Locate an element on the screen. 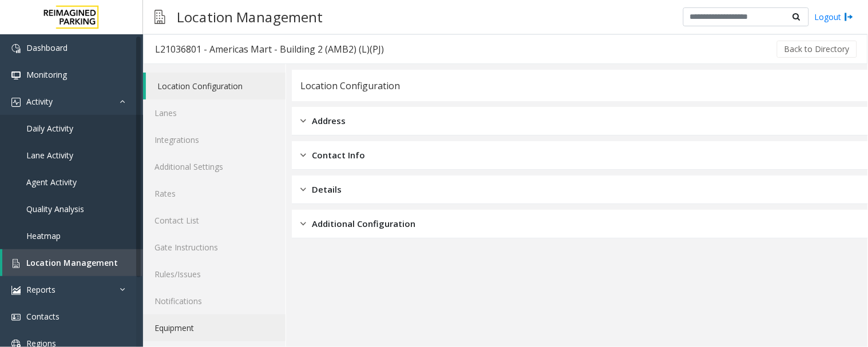  a: Equipment is located at coordinates (214, 328).